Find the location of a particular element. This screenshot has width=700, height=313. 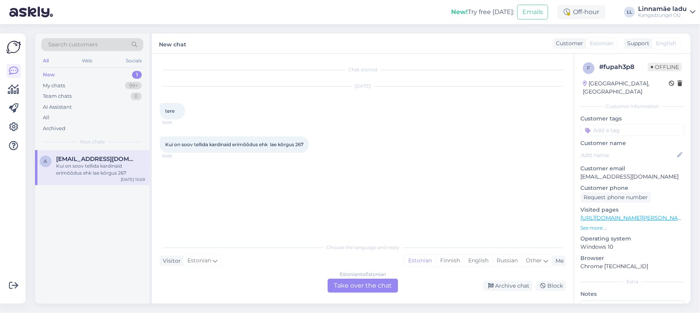

input: Add name is located at coordinates (628, 155).